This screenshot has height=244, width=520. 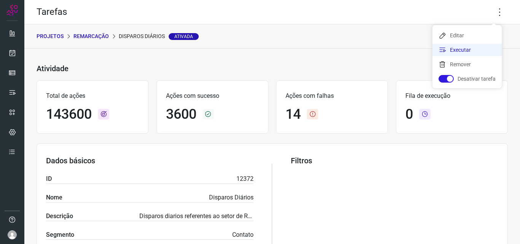 I want to click on label: ID, so click(x=49, y=179).